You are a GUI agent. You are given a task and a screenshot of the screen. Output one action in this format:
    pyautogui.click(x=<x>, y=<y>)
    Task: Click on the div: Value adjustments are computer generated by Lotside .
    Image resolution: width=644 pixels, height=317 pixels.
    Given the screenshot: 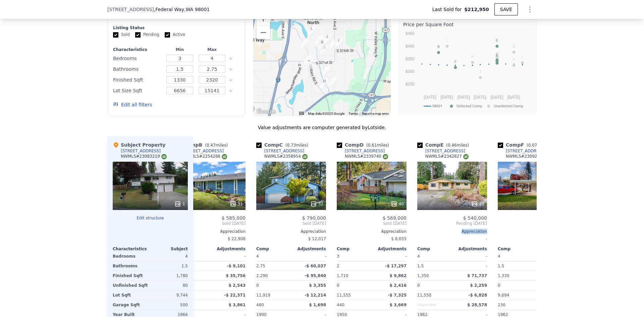 What is the action you would take?
    pyautogui.click(x=322, y=128)
    